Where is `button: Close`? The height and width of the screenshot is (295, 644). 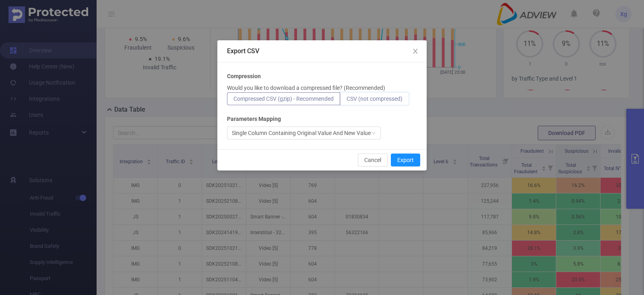 button: Close is located at coordinates (415, 52).